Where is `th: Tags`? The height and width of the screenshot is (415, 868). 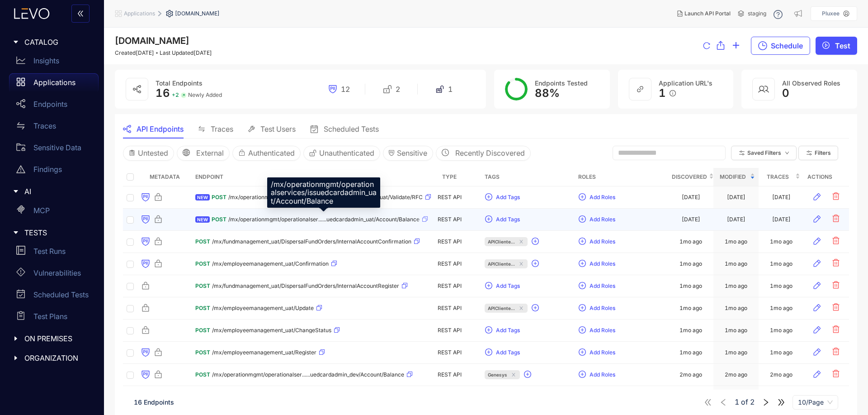
th: Tags is located at coordinates (528, 177).